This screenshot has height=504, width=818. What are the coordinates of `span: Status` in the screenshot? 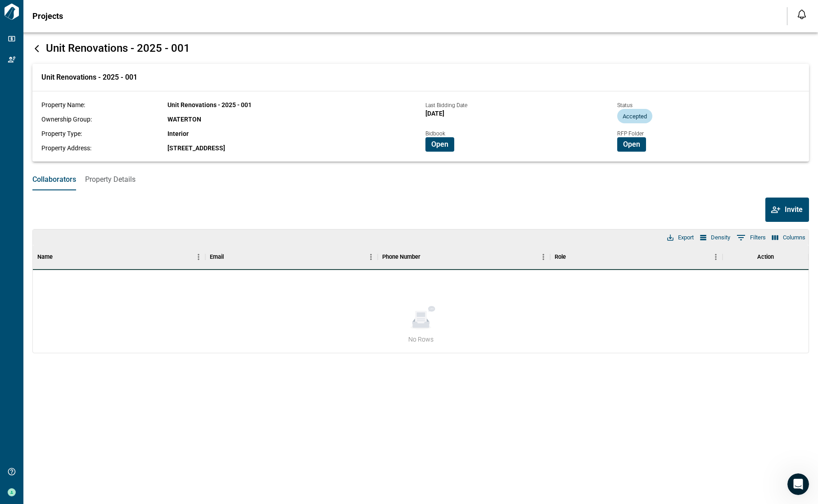 It's located at (625, 105).